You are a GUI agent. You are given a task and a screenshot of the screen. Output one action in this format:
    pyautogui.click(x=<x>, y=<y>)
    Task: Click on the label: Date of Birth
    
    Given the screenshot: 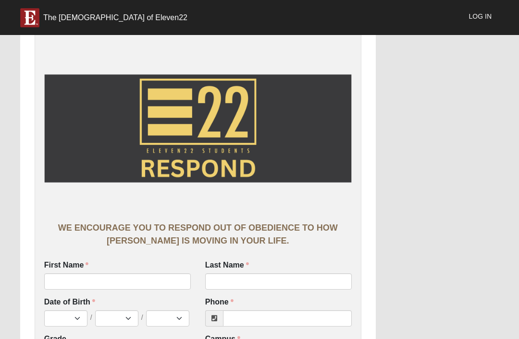 What is the action you would take?
    pyautogui.click(x=117, y=302)
    